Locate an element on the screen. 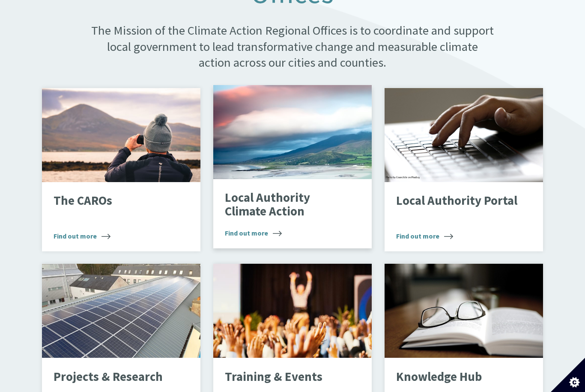  p: Local Authority Climate Action is located at coordinates (286, 205).